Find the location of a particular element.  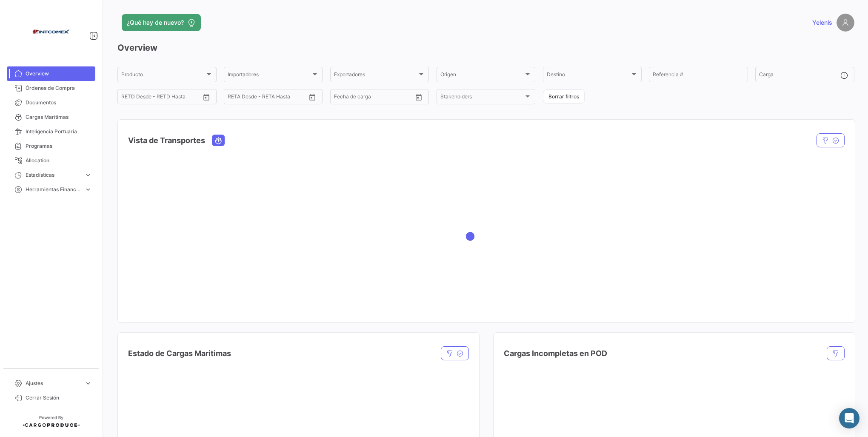

span: Allocation is located at coordinates (59, 160).